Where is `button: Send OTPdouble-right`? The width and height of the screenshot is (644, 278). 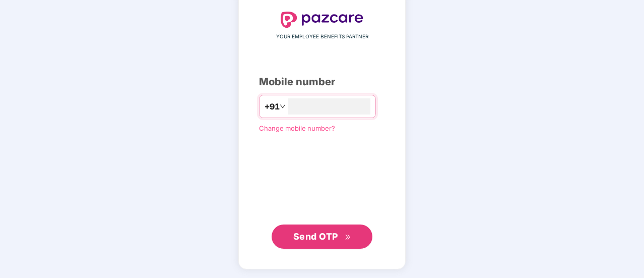
button: Send OTPdouble-right is located at coordinates (322, 236).